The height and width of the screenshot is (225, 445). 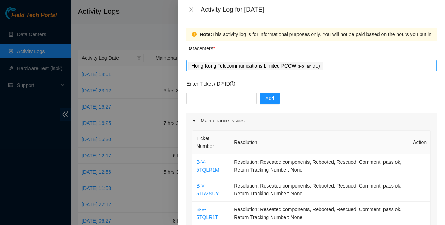 What do you see at coordinates (308, 66) in the screenshot?
I see `span: ( Fo Tan DC` at bounding box center [308, 66].